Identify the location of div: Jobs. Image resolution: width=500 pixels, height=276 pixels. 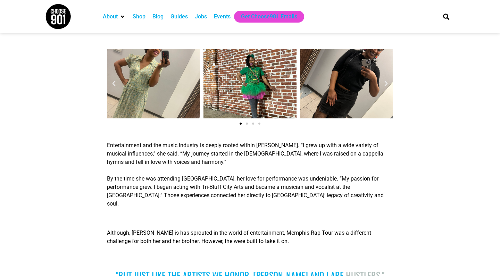
(201, 17).